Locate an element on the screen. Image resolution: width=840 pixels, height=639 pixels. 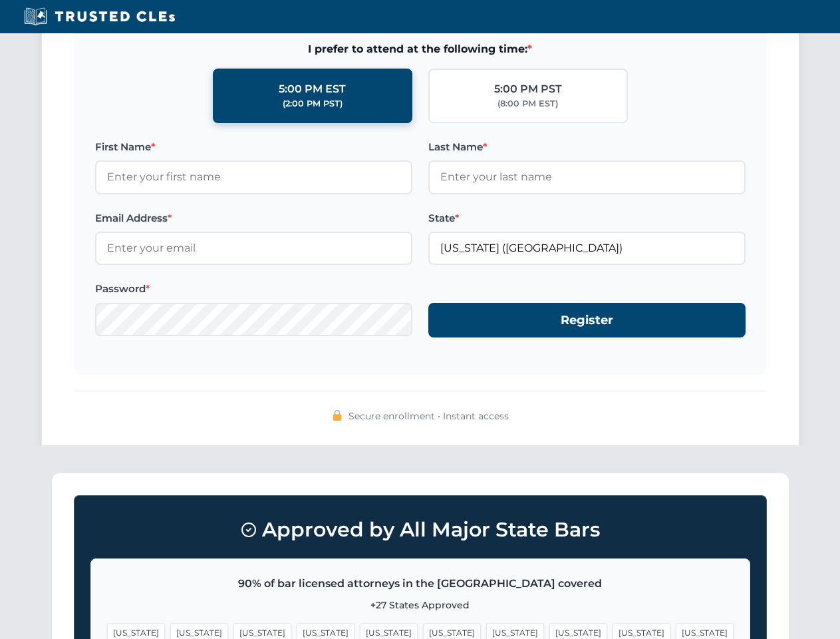
label: Password is located at coordinates (253, 289).